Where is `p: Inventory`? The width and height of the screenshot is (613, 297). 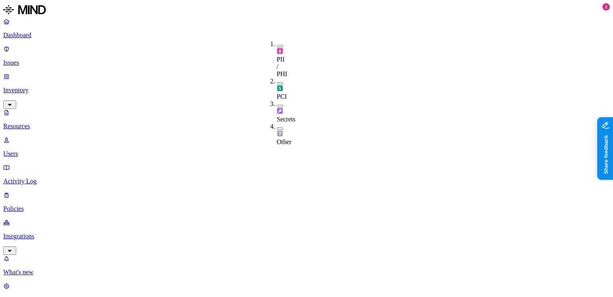 p: Inventory is located at coordinates (306, 90).